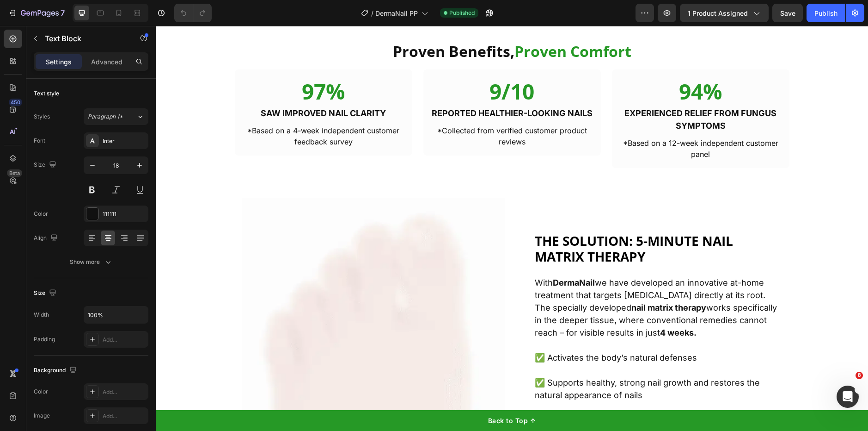 The width and height of the screenshot is (868, 431). I want to click on div: Undo/Redo, so click(193, 13).